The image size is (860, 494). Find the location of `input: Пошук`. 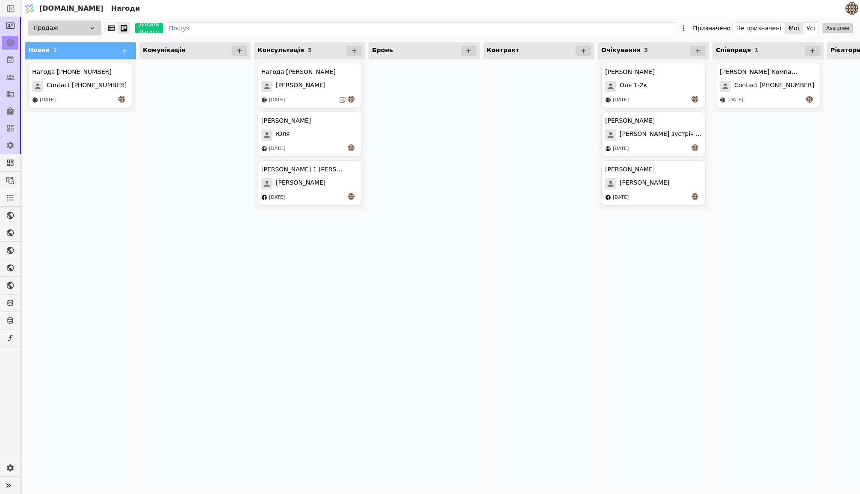

input: Пошук is located at coordinates (422, 28).